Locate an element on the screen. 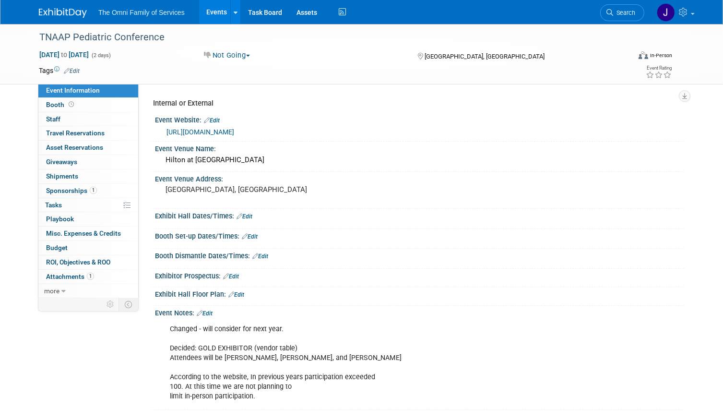 The image size is (723, 420). span: The Omni Family of Services is located at coordinates (141, 12).